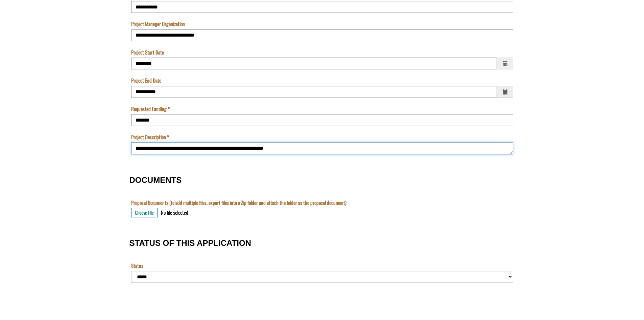  I want to click on fieldset: STATUS OF THIS APPLICATION, so click(322, 261).